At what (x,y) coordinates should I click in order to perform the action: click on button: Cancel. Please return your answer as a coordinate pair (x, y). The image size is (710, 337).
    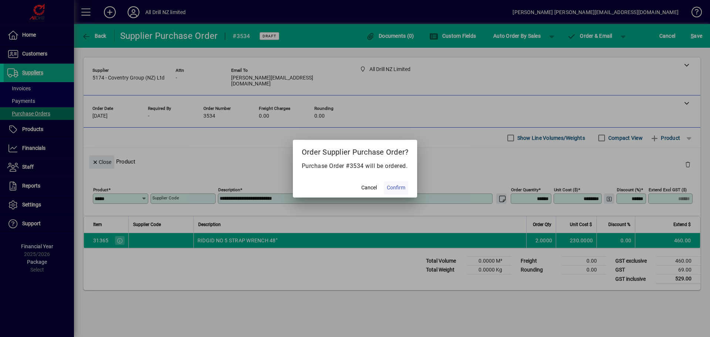
    Looking at the image, I should click on (369, 188).